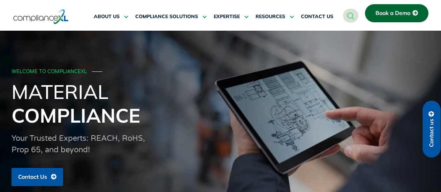 This screenshot has width=441, height=192. What do you see at coordinates (270, 17) in the screenshot?
I see `span: RESOURCES` at bounding box center [270, 17].